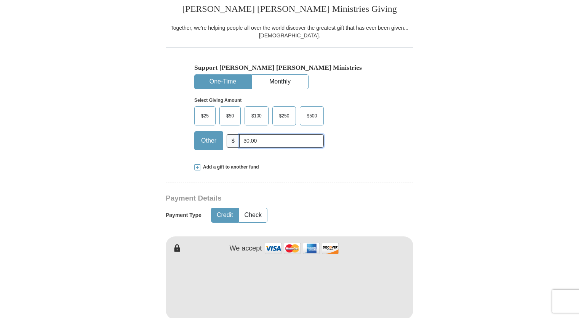 This screenshot has width=579, height=318. What do you see at coordinates (225, 215) in the screenshot?
I see `button: Credit` at bounding box center [225, 215].